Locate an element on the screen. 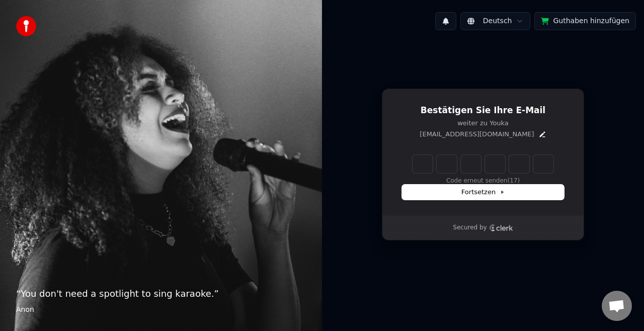  img: youka is located at coordinates (26, 26).